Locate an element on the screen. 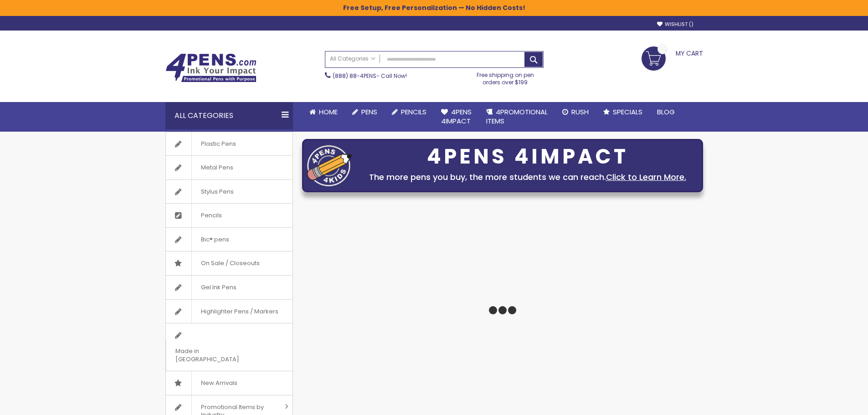 Image resolution: width=868 pixels, height=415 pixels. img: 4Pens Custom Pens and Promotional Products is located at coordinates (211, 67).